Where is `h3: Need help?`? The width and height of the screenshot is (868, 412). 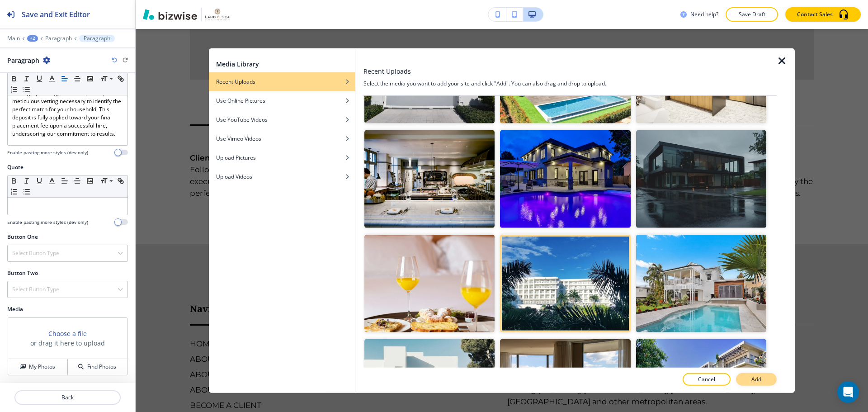 h3: Need help? is located at coordinates (705, 14).